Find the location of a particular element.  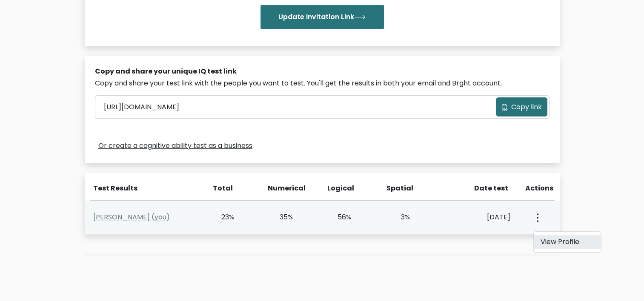

div: Logical is located at coordinates (340, 188).